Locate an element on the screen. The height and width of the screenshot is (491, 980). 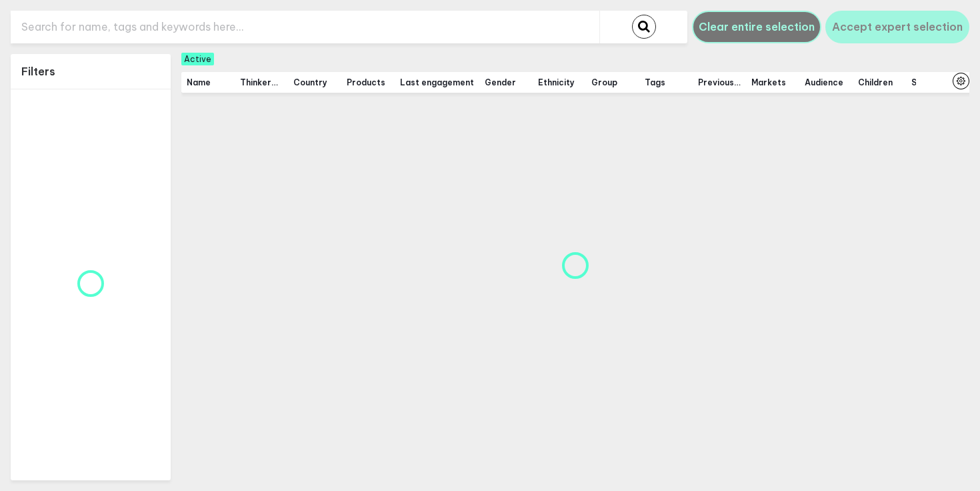
span: Group is located at coordinates (612, 82).